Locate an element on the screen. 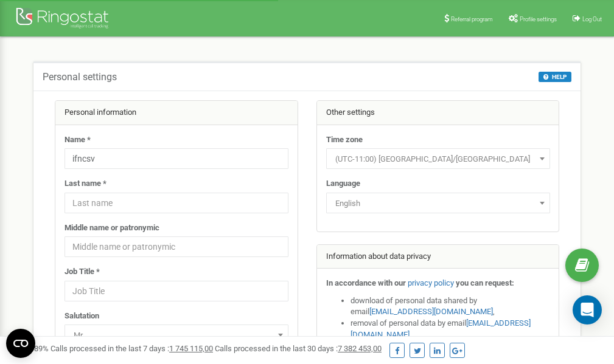 This screenshot has width=614, height=364. button: Open CMP widget is located at coordinates (20, 344).